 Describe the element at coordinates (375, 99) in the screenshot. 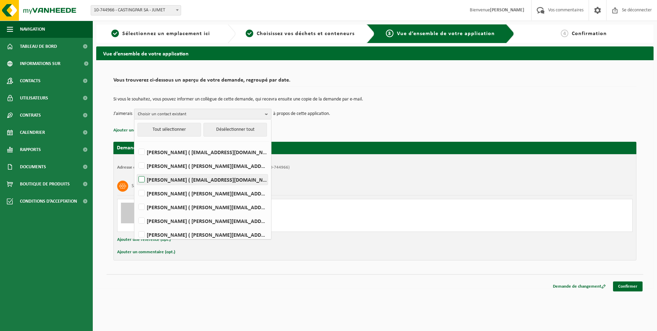

I see `p: Si vous le souhaitez, vous pouvez informer un collègue de cette demande, qui recevra ensuite une ...` at that location.